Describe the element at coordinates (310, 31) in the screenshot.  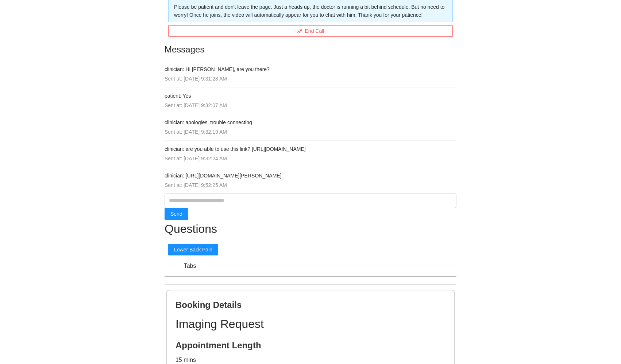
I see `button: phoneEnd Call` at that location.